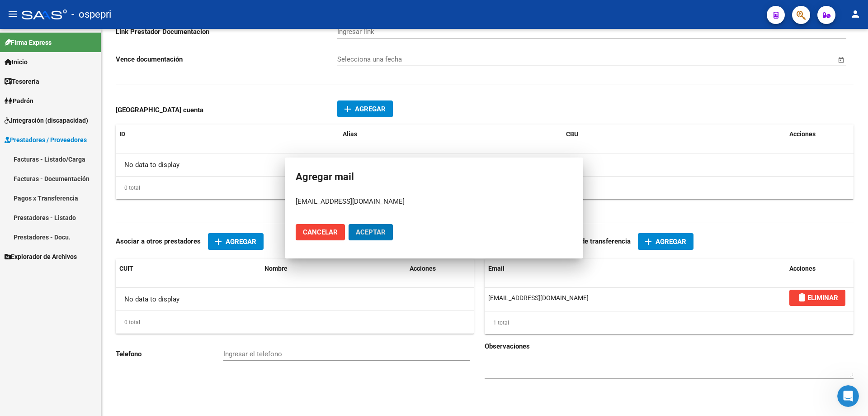  I want to click on datatable-header-cell: Alias, so click(450, 134).